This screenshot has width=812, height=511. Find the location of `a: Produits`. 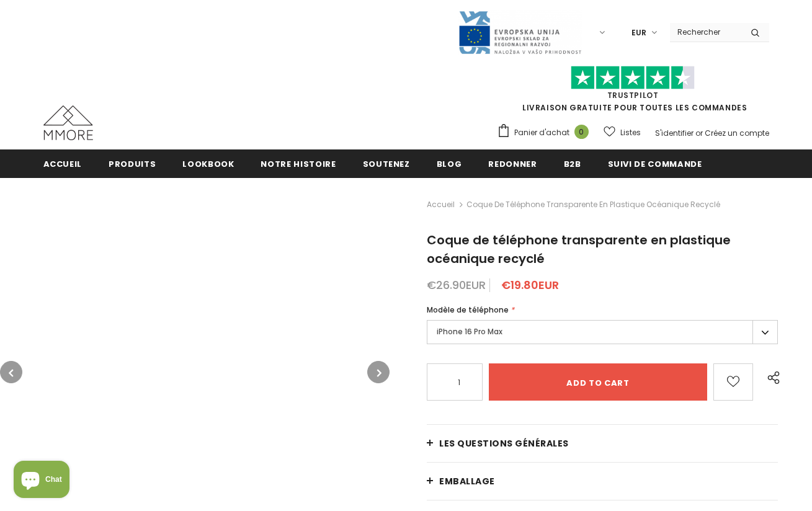

a: Produits is located at coordinates (132, 163).